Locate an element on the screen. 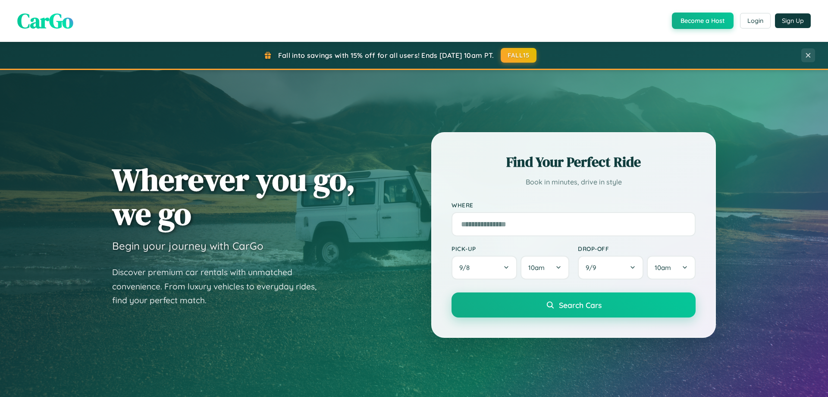  button: Become a Host is located at coordinates (703, 21).